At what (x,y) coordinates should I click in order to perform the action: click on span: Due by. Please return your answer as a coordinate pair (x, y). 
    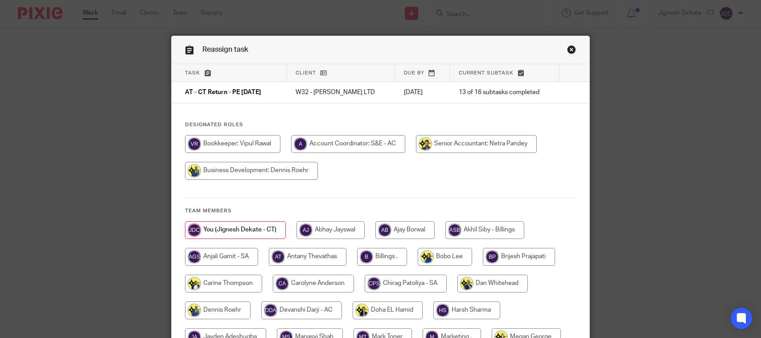
    Looking at the image, I should click on (414, 73).